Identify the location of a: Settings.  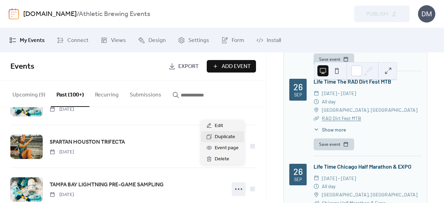
(193, 40).